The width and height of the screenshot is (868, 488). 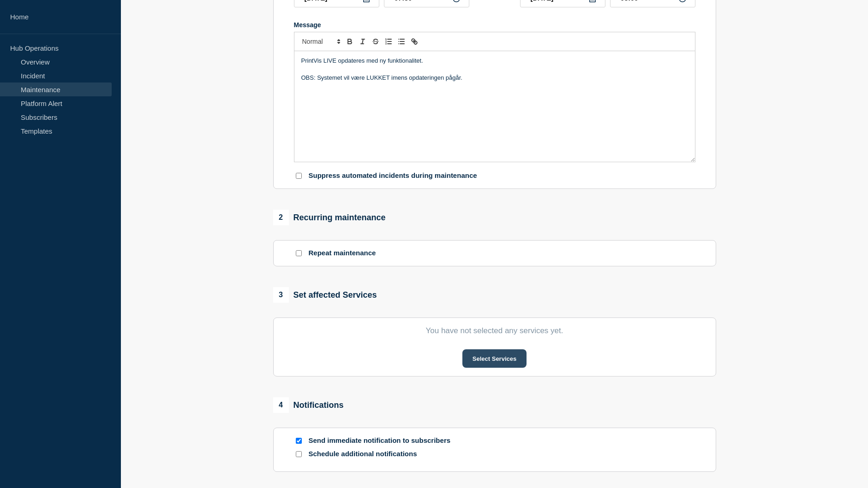 I want to click on div: Notifications, so click(x=308, y=405).